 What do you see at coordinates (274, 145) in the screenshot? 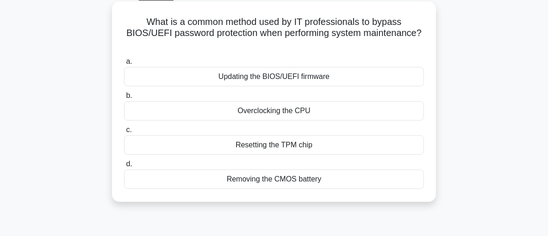
I see `div: Resetting the TPM chip` at bounding box center [274, 145].